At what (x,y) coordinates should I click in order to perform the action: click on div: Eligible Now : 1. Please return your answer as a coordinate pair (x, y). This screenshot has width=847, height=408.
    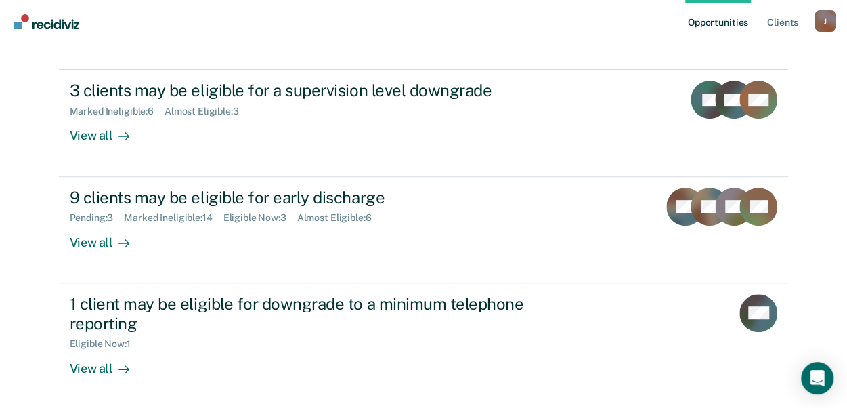
    Looking at the image, I should click on (106, 343).